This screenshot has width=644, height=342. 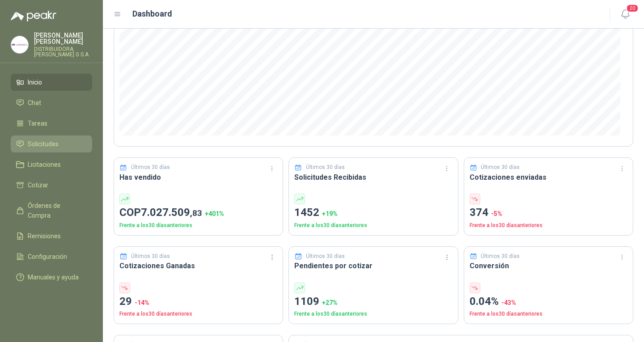 I want to click on p: 374, so click(x=548, y=213).